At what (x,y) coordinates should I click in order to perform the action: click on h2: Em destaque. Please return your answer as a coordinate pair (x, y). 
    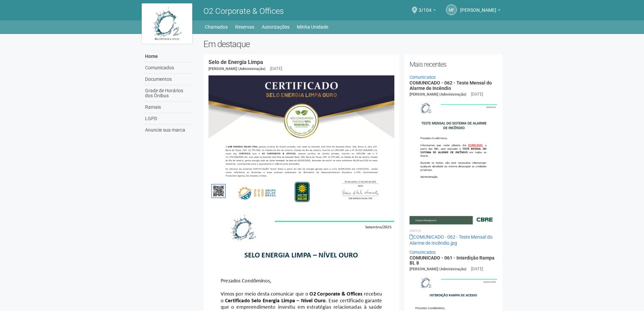
    Looking at the image, I should click on (353, 44).